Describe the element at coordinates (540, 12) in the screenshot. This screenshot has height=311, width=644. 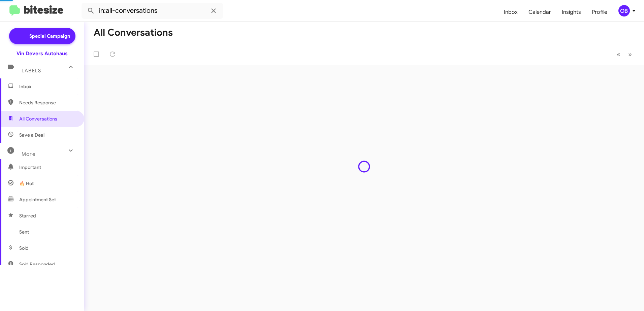
I see `span: Calendar` at that location.